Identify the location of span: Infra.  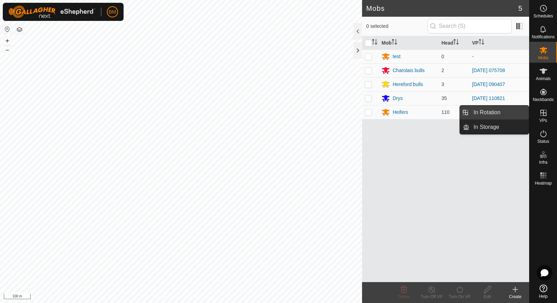
(543, 162).